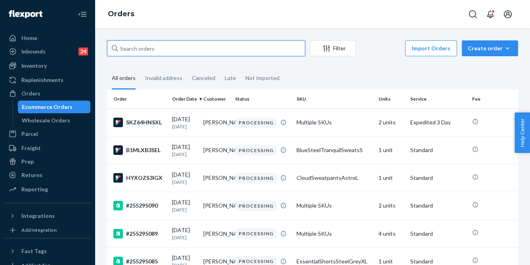 This screenshot has width=530, height=265. Describe the element at coordinates (230, 78) in the screenshot. I see `div: Late` at that location.